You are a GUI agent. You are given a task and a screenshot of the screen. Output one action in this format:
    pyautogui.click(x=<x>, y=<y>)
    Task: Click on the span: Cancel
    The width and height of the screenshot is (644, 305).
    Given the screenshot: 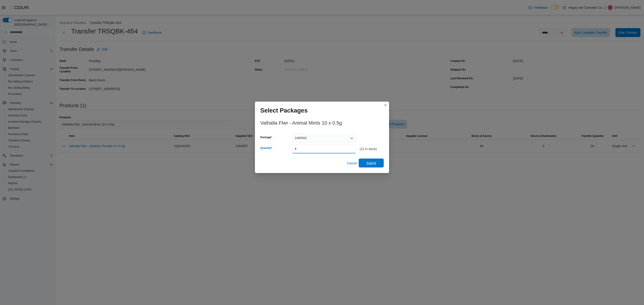 What is the action you would take?
    pyautogui.click(x=352, y=163)
    